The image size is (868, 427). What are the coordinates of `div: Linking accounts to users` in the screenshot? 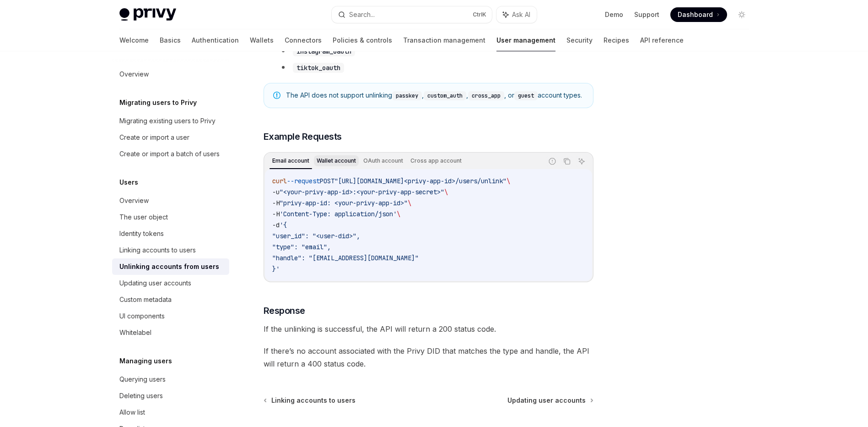 It's located at (157, 250).